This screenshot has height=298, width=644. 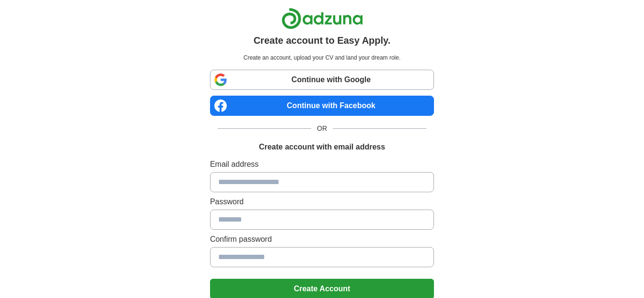 I want to click on p: Create an account, upload your CV and land your dream role., so click(x=322, y=57).